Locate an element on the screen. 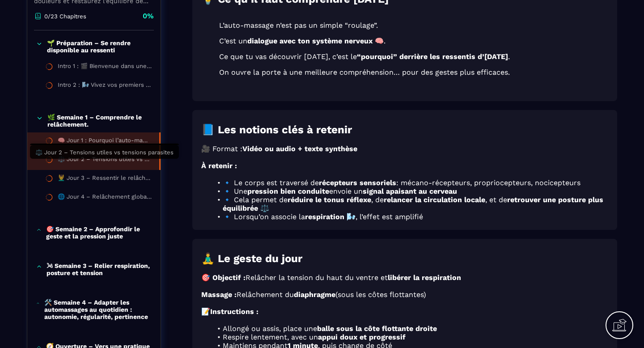 Image resolution: width=644 pixels, height=348 pixels. strong: À retenir : is located at coordinates (219, 165).